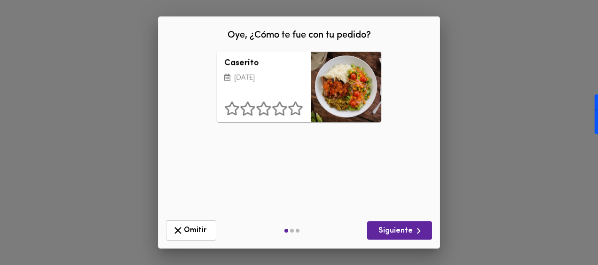  Describe the element at coordinates (191, 231) in the screenshot. I see `span: Omitir` at that location.